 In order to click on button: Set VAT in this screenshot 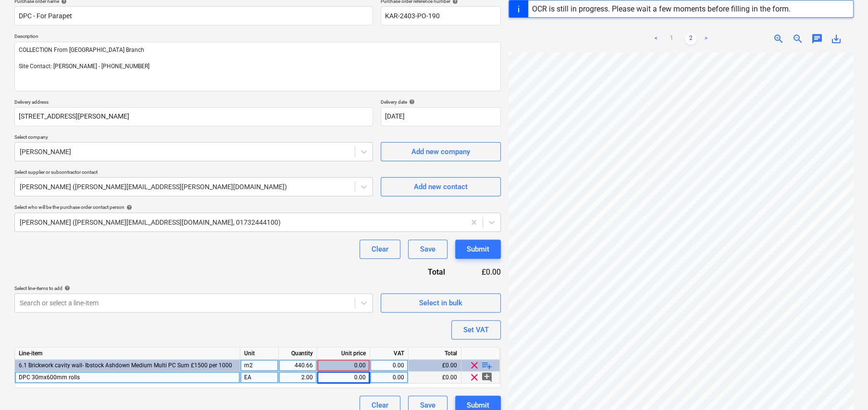, I will do `click(476, 330)`.